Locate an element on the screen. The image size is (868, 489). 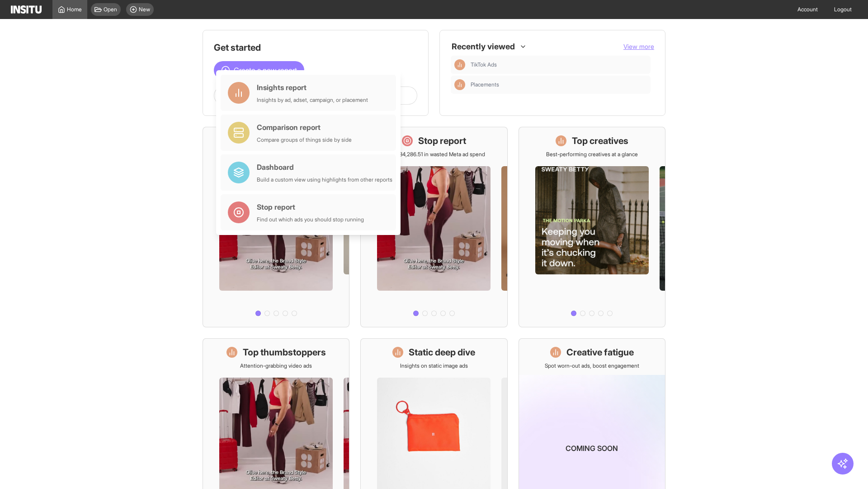
h1: Stop report is located at coordinates (442, 141).